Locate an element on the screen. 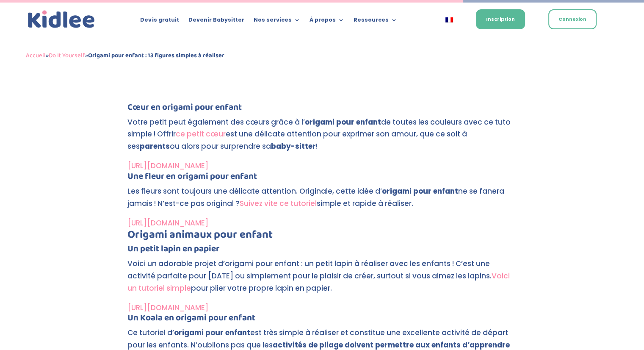  h4: Une fleur en origami pour enfant is located at coordinates (322, 179).